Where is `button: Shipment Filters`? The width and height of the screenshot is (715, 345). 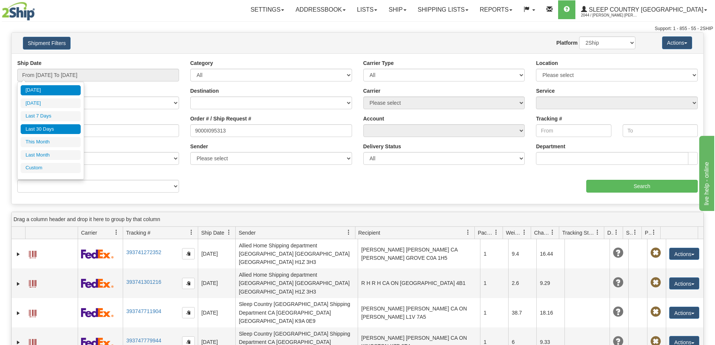
button: Shipment Filters is located at coordinates (47, 43).